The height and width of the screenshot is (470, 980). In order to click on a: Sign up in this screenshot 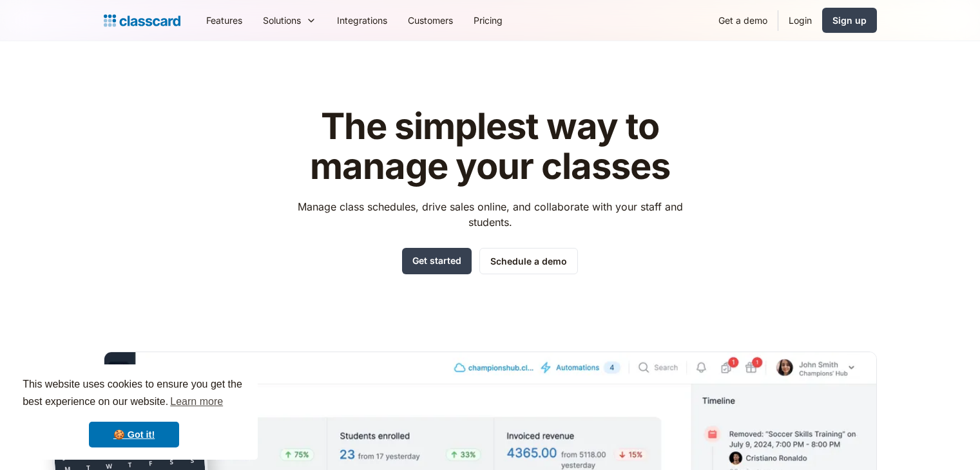, I will do `click(849, 20)`.